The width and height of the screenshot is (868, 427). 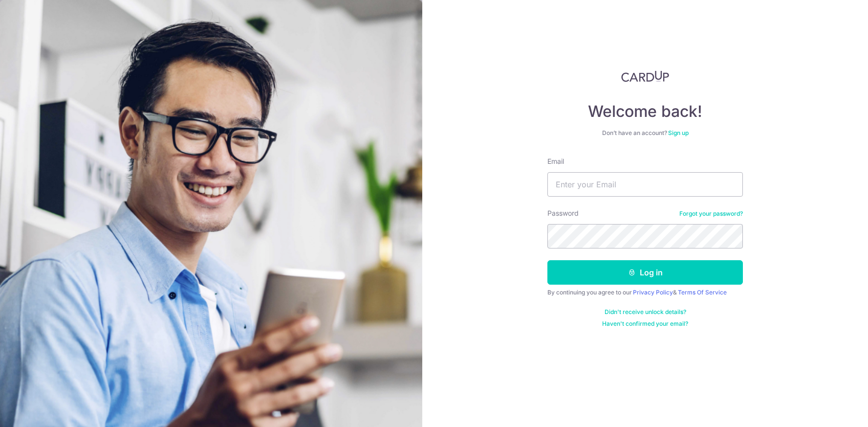 What do you see at coordinates (645, 312) in the screenshot?
I see `a: Didn't receive unlock details?` at bounding box center [645, 312].